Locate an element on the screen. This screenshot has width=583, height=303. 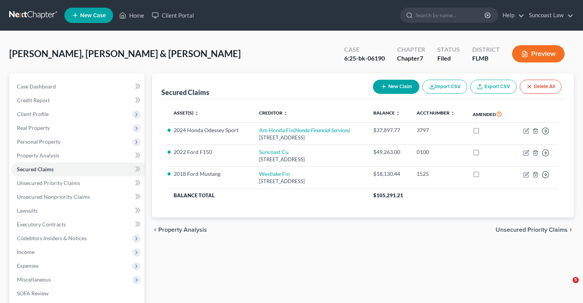
span: Personal Property is located at coordinates (39, 141).